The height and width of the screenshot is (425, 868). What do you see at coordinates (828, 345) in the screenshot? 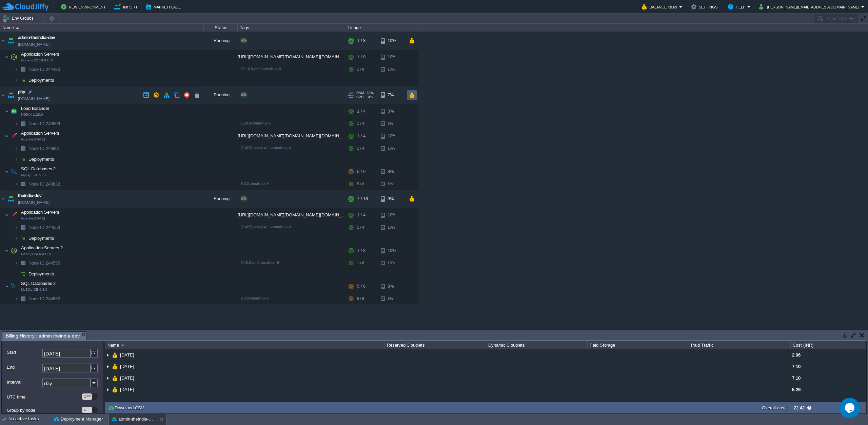
I see `div: Cost (INR)` at bounding box center [828, 345].